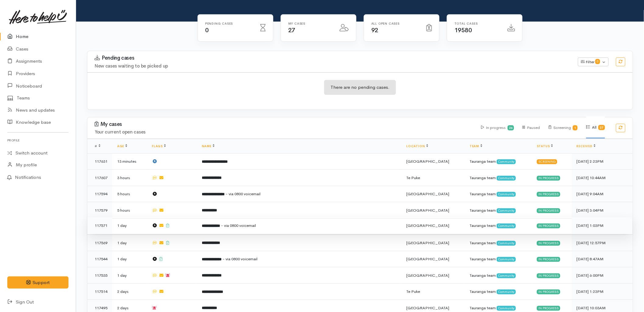  What do you see at coordinates (476, 146) in the screenshot?
I see `a: Team` at bounding box center [476, 146].